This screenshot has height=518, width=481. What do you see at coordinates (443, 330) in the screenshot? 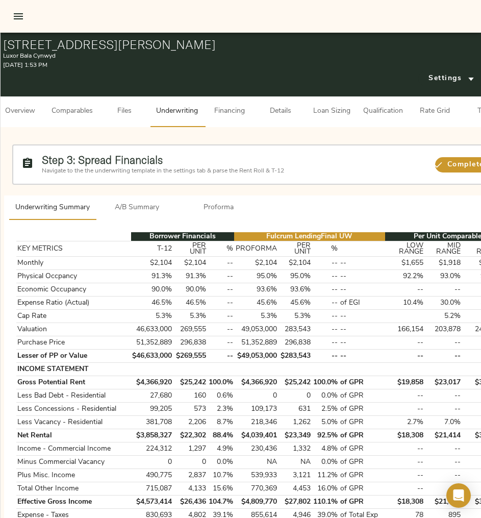
I see `td: 203,878` at bounding box center [443, 330].